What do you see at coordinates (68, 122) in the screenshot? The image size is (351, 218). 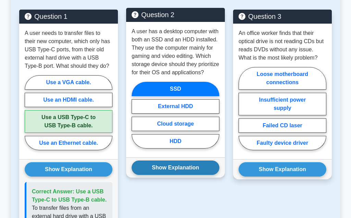 I see `label: Use a USB Type-C to USB Type-B cable.` at bounding box center [68, 122].